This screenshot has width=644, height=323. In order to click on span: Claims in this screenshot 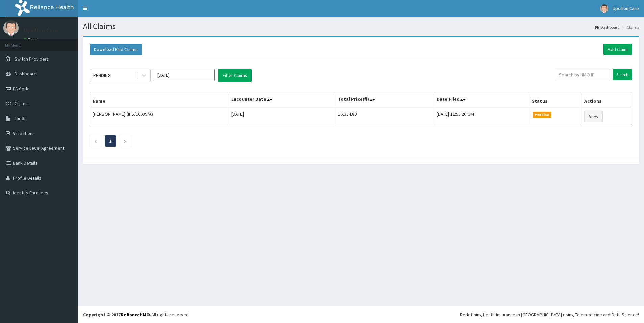, I will do `click(21, 104)`.